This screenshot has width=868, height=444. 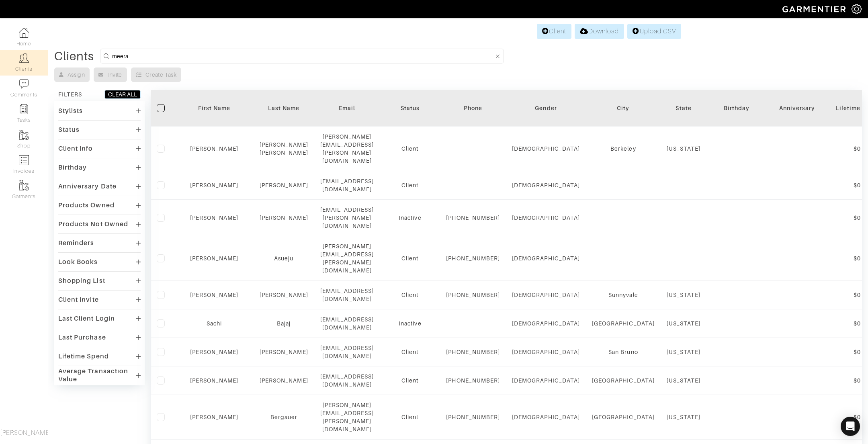 What do you see at coordinates (624, 352) in the screenshot?
I see `div: San Bruno` at bounding box center [624, 352].